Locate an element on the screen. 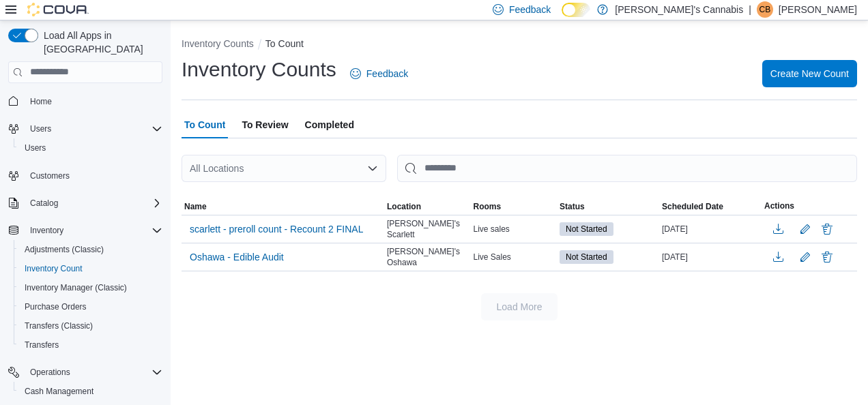  input: Dark Mode is located at coordinates (576, 10).